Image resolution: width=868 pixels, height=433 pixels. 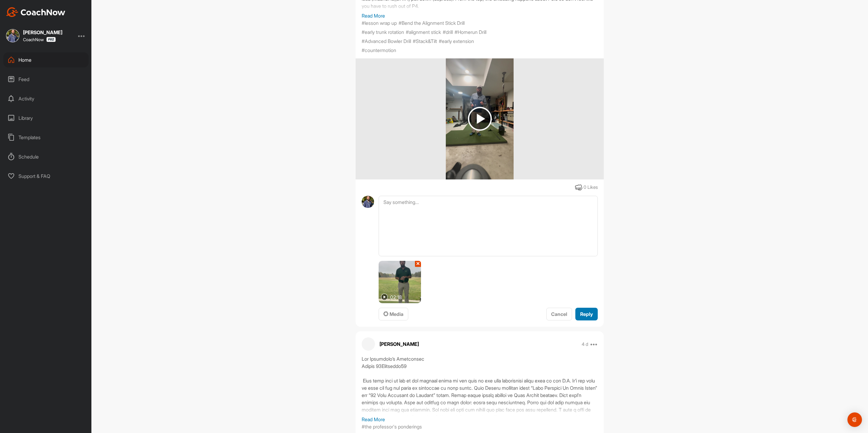 What do you see at coordinates (46, 137) in the screenshot?
I see `div: Templates` at bounding box center [46, 137].